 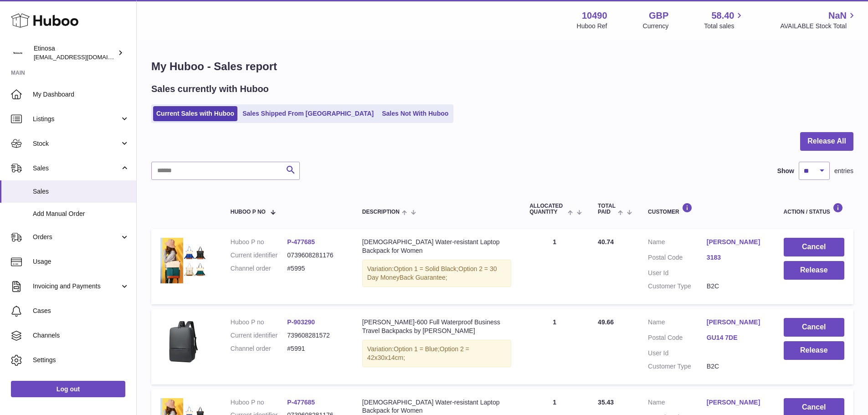 What do you see at coordinates (315, 349) in the screenshot?
I see `dd: #5991` at bounding box center [315, 349].